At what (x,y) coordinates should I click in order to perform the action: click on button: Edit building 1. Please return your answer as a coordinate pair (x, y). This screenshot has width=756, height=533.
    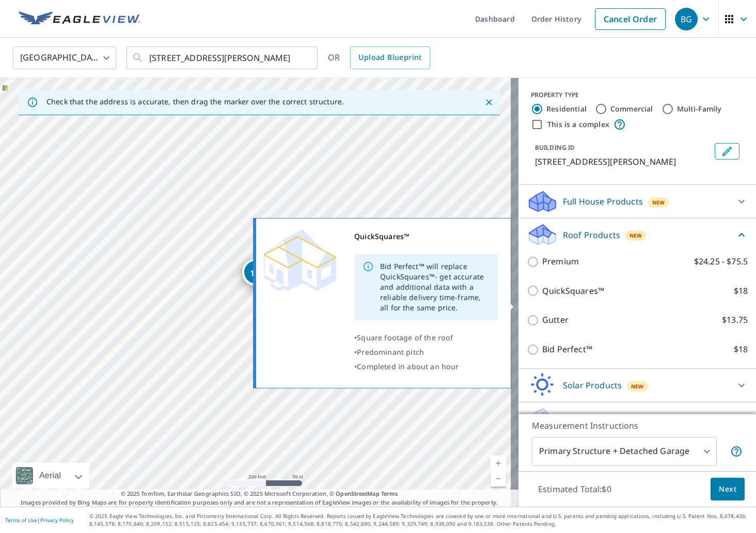
    Looking at the image, I should click on (727, 151).